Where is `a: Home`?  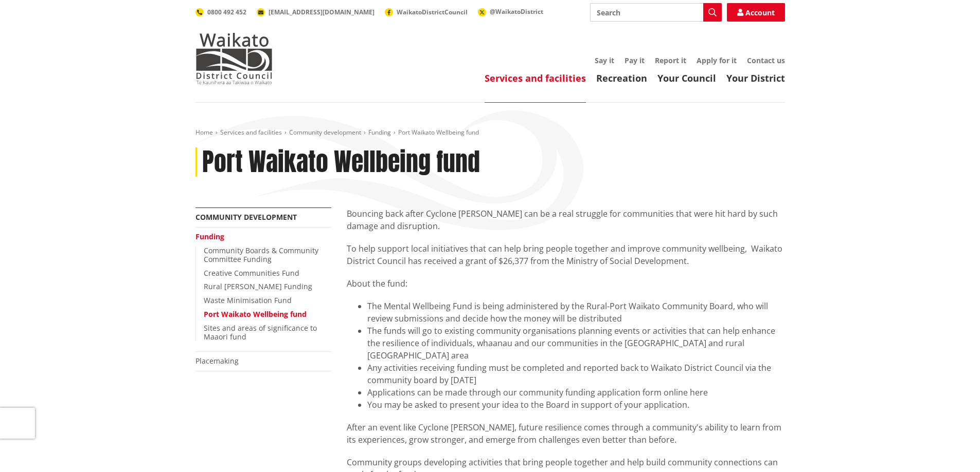
a: Home is located at coordinates (204, 132).